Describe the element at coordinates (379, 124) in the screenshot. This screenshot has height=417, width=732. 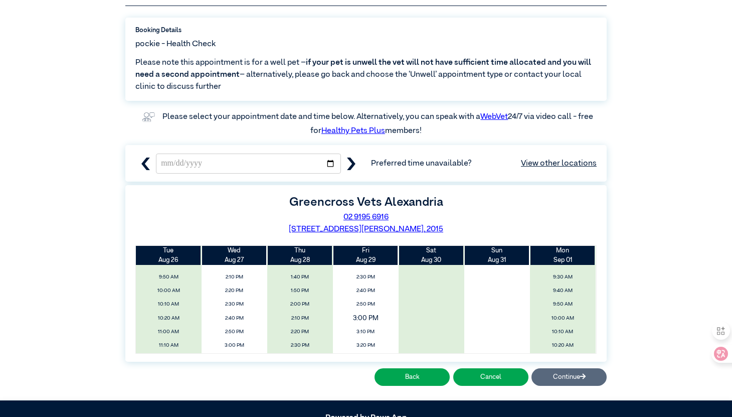
I see `label: Please select your appointment date and time below. Alternatively, you can speak with a 24/7 via ...` at that location.